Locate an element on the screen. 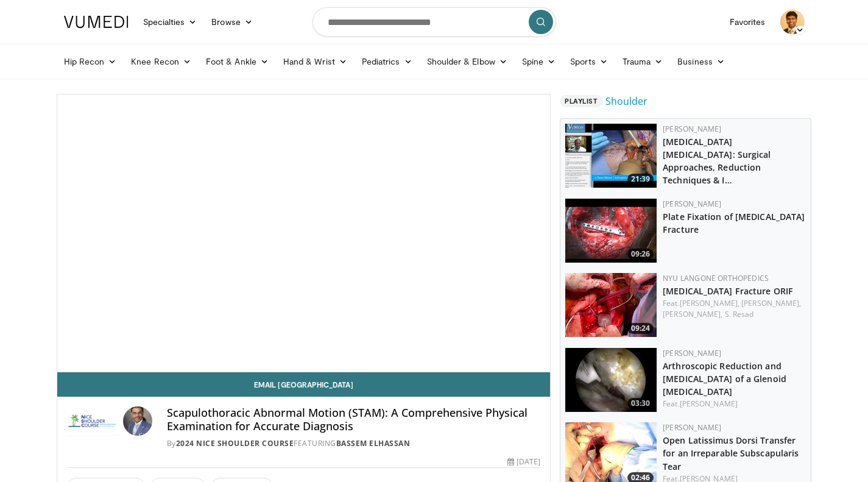 Image resolution: width=868 pixels, height=482 pixels. a: Sports is located at coordinates (589, 62).